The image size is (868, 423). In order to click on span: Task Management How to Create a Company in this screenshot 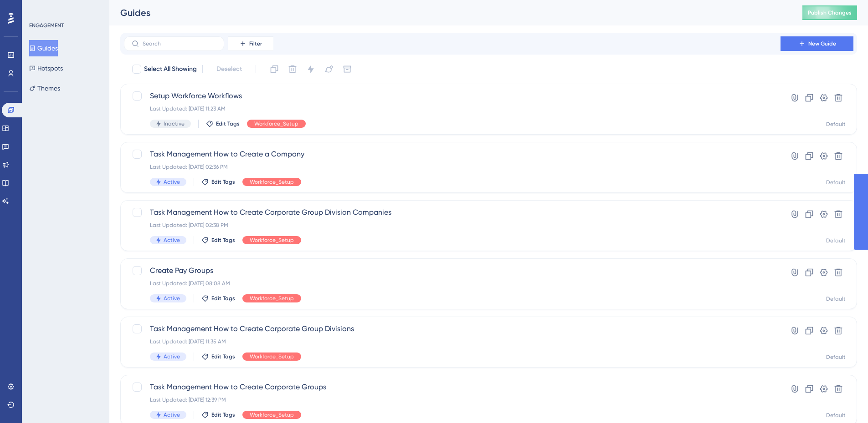, I will do `click(452, 154)`.